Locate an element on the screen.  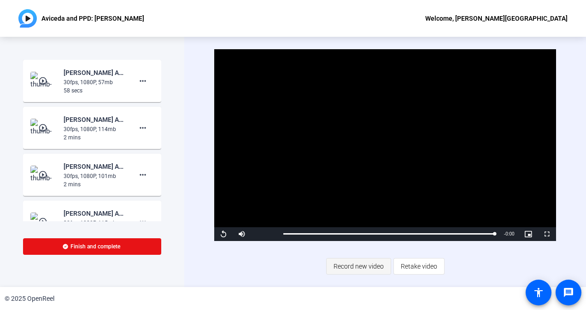
span: 0:00 is located at coordinates (509, 234).